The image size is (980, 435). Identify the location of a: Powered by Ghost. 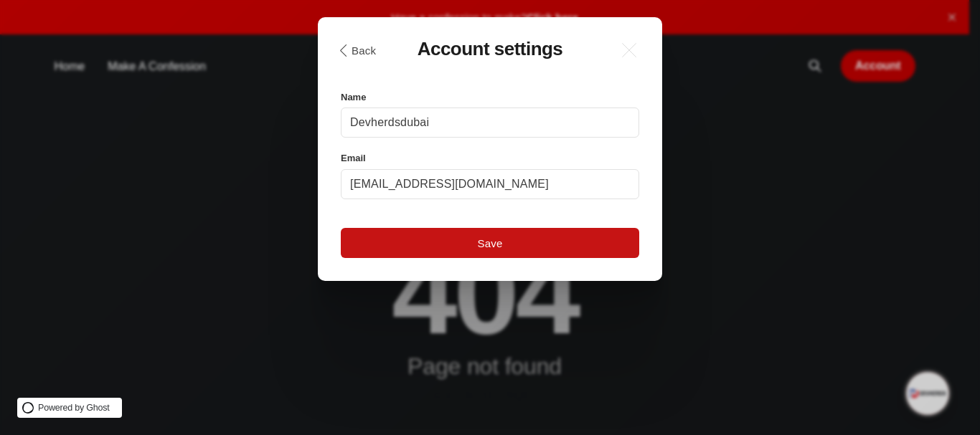
(69, 408).